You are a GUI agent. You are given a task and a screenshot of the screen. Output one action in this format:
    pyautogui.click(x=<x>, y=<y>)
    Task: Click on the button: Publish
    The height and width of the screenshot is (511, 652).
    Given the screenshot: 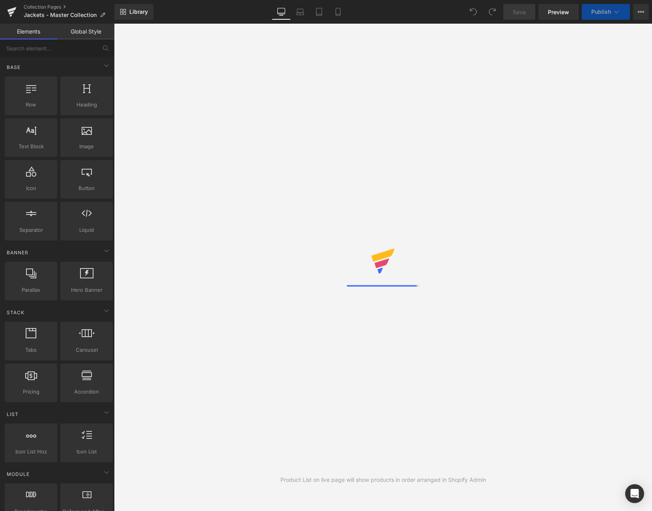 What is the action you would take?
    pyautogui.click(x=606, y=12)
    